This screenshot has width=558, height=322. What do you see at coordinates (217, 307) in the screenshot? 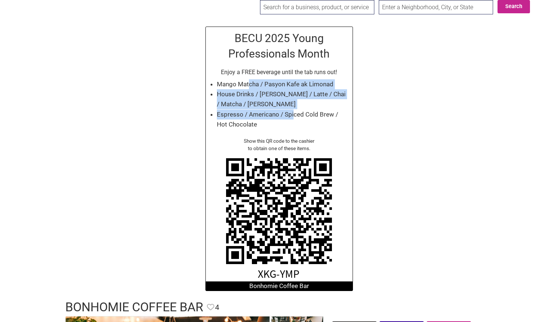
I see `span: 4` at bounding box center [217, 307].